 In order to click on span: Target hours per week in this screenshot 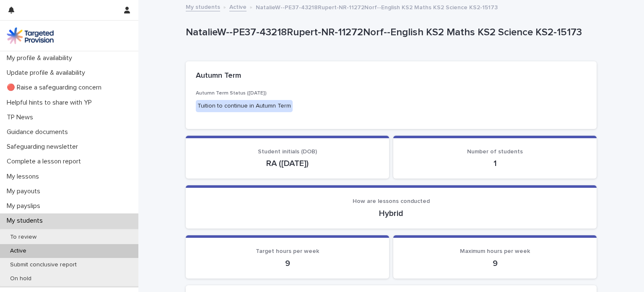, I will do `click(287, 251)`.